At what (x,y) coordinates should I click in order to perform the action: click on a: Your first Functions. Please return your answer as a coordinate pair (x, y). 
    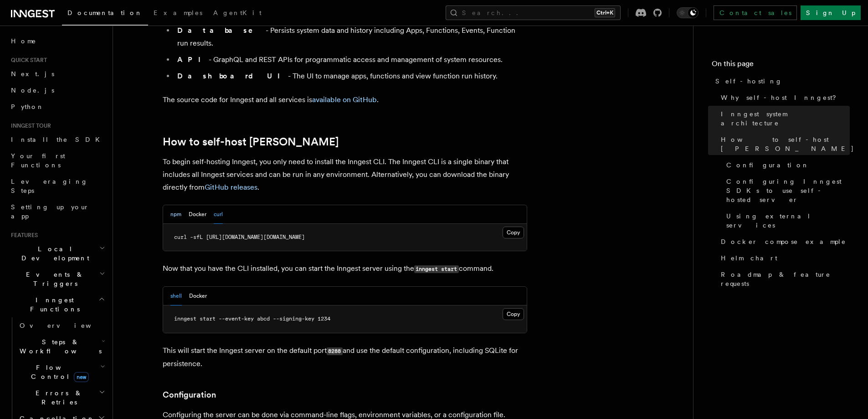
    Looking at the image, I should click on (57, 160).